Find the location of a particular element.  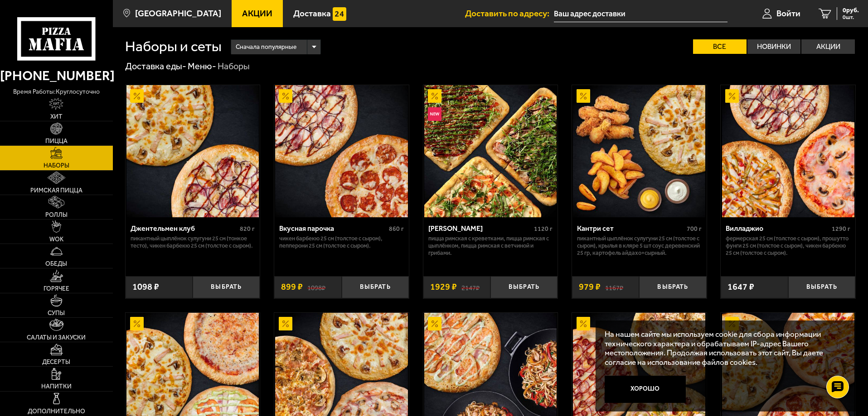

p: Пикантный цыплёнок сулугуни 25 см (тонкое тесто), Чикен Барбекю 25 см (толстое с сыром). is located at coordinates (192, 242).